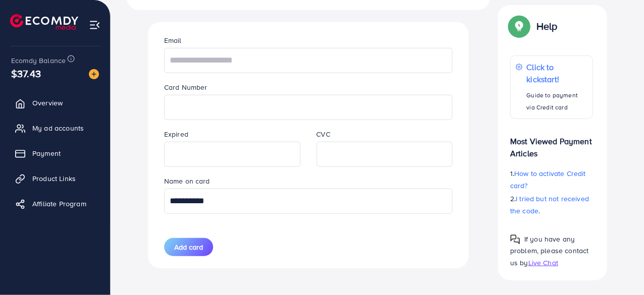 This screenshot has height=295, width=644. I want to click on p: Guide to payment via Credit card, so click(557, 101).